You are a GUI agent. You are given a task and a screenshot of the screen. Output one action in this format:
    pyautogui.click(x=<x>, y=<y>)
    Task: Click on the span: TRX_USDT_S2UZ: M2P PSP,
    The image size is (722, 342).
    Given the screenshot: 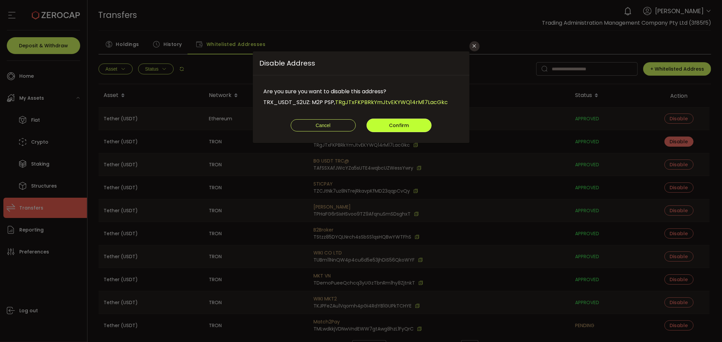 What is the action you would take?
    pyautogui.click(x=299, y=102)
    